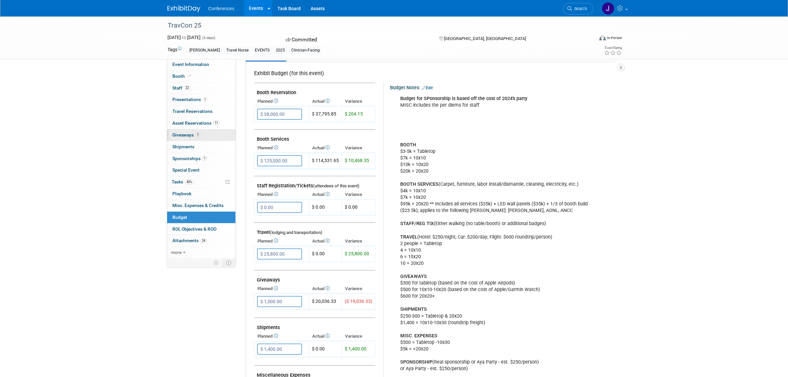 This screenshot has width=788, height=377. Describe the element at coordinates (201, 182) in the screenshot. I see `a: Tasks40%` at that location.